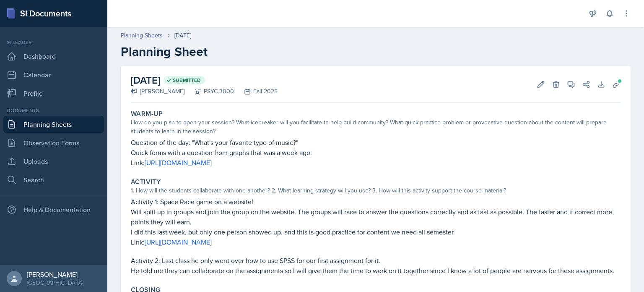 The width and height of the screenshot is (644, 292). What do you see at coordinates (376, 217) in the screenshot?
I see `p: Will split up in groups and join the group on the website. The groups will race to answer the que...` at bounding box center [376, 217].